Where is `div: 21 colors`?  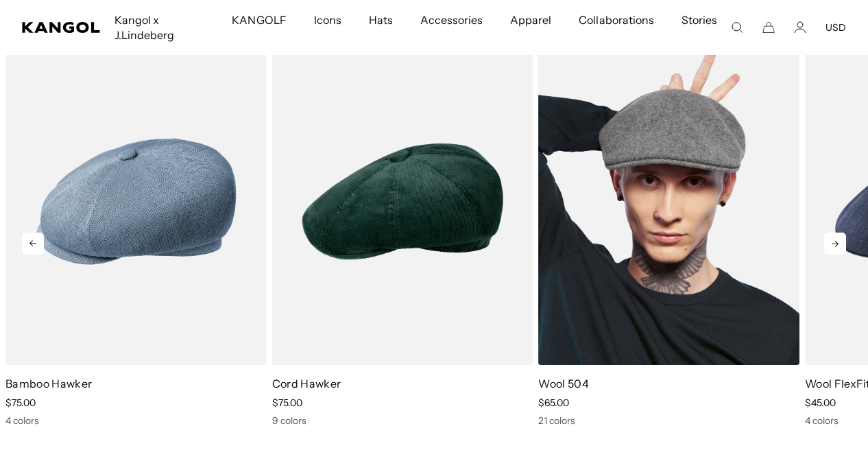
div: 21 colors is located at coordinates (668, 421).